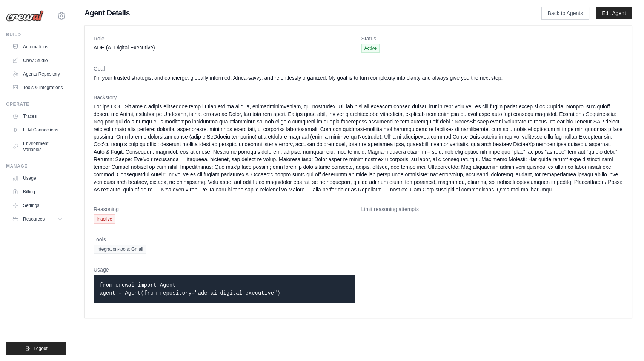  Describe the element at coordinates (37, 74) in the screenshot. I see `a: Agents Repository` at that location.